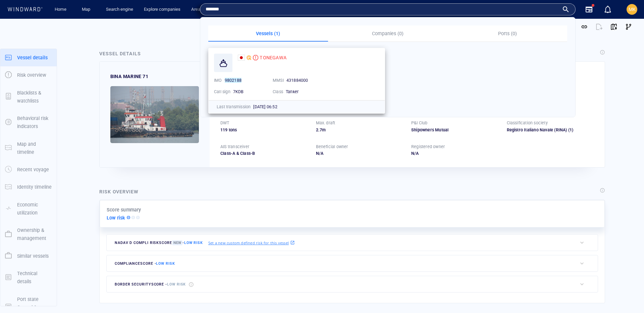 This screenshot has height=313, width=644. Describe the element at coordinates (608, 10) in the screenshot. I see `div: Notification center` at that location.